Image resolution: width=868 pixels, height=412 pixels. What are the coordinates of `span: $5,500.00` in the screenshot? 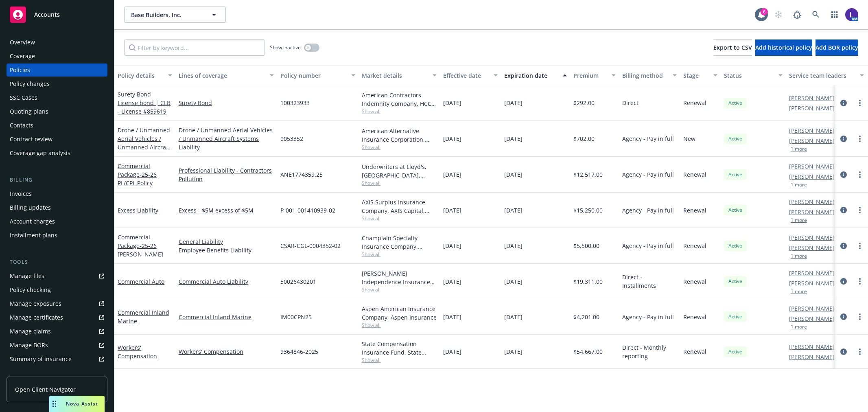 It's located at (586, 246).